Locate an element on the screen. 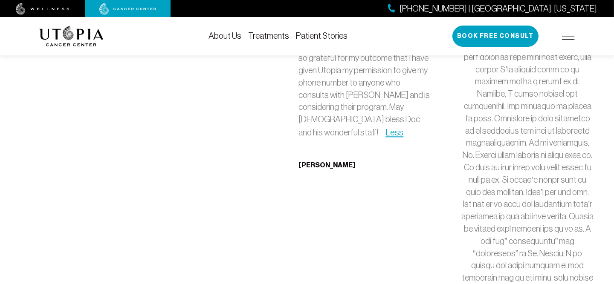 The height and width of the screenshot is (284, 614). img: icon-hamburger is located at coordinates (569, 36).